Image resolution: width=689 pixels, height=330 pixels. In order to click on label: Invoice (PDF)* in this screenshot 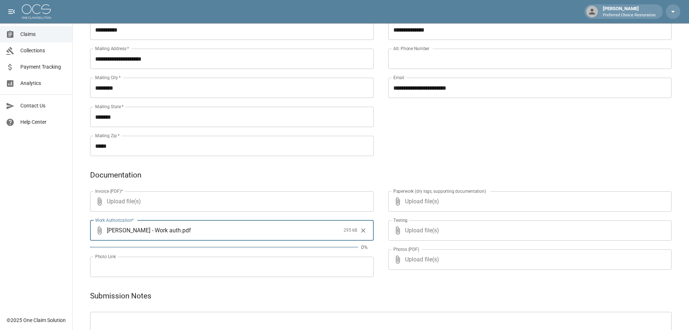, I will do `click(109, 191)`.